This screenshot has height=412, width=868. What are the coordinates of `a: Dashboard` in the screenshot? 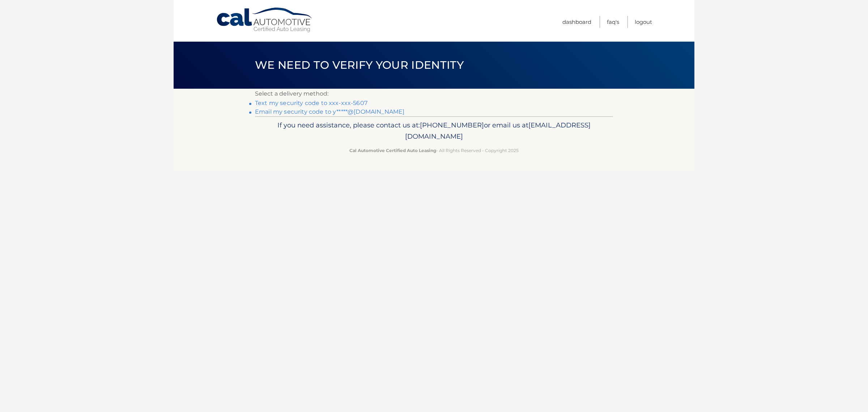 It's located at (577, 22).